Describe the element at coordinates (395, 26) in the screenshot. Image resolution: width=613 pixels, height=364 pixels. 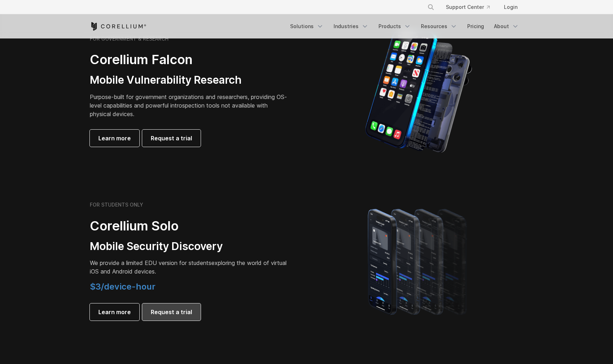
I see `a: Products` at that location.